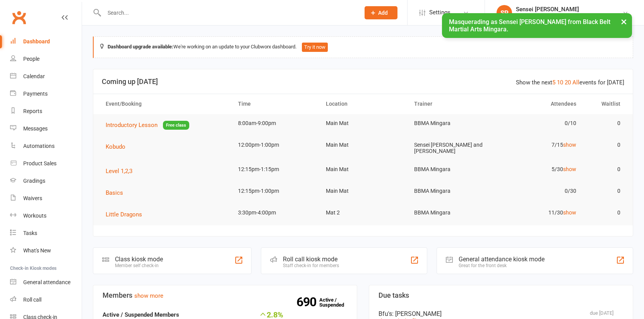 The width and height of the screenshot is (644, 319). I want to click on th: Event/Booking, so click(165, 103).